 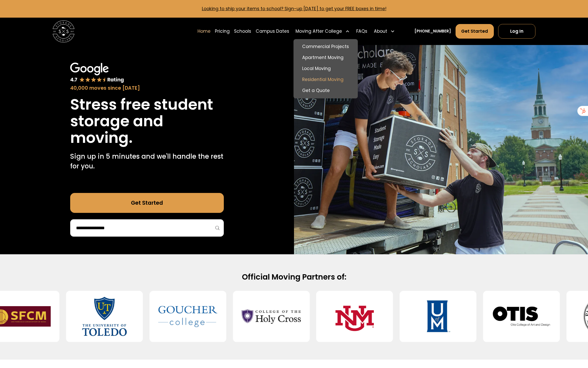 What do you see at coordinates (325, 57) in the screenshot?
I see `a: Apartment Moving` at bounding box center [325, 57].